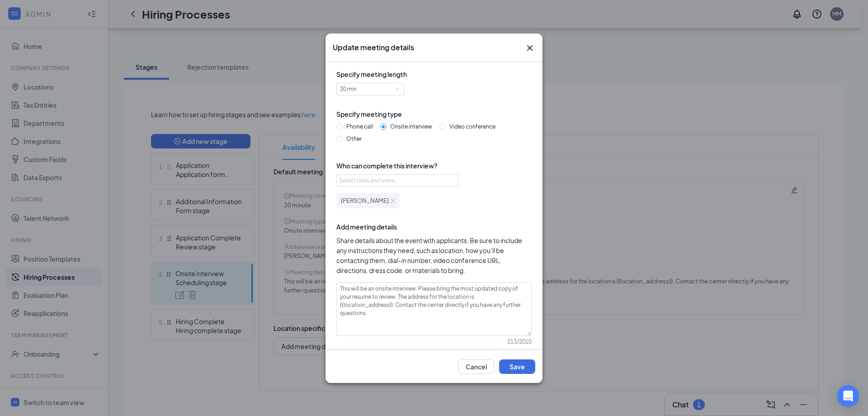 The height and width of the screenshot is (416, 868). I want to click on div: Open Intercom Messenger, so click(848, 396).